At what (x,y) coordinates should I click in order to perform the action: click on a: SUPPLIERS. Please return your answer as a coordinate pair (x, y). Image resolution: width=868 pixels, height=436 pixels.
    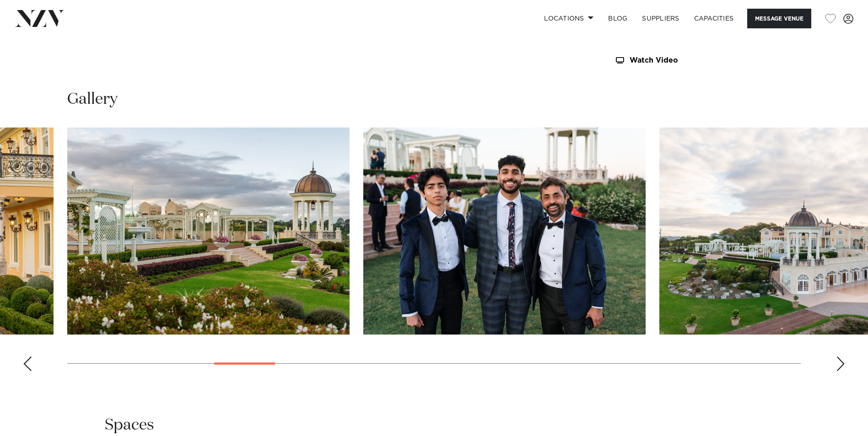
    Looking at the image, I should click on (660, 18).